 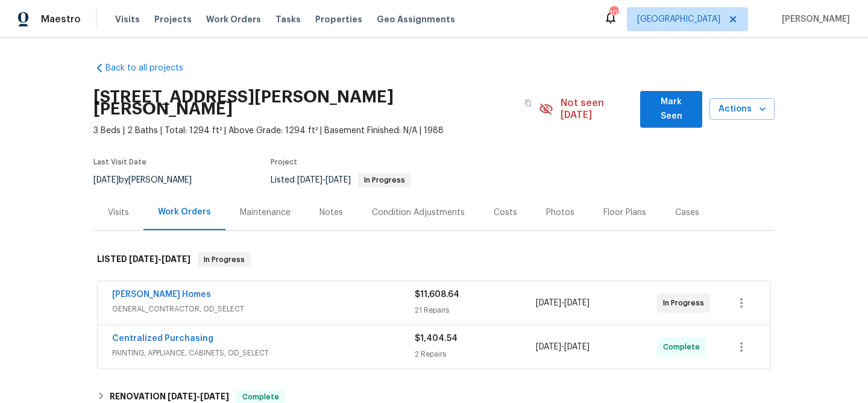 What do you see at coordinates (233, 20) in the screenshot?
I see `span: Work Orders` at bounding box center [233, 20].